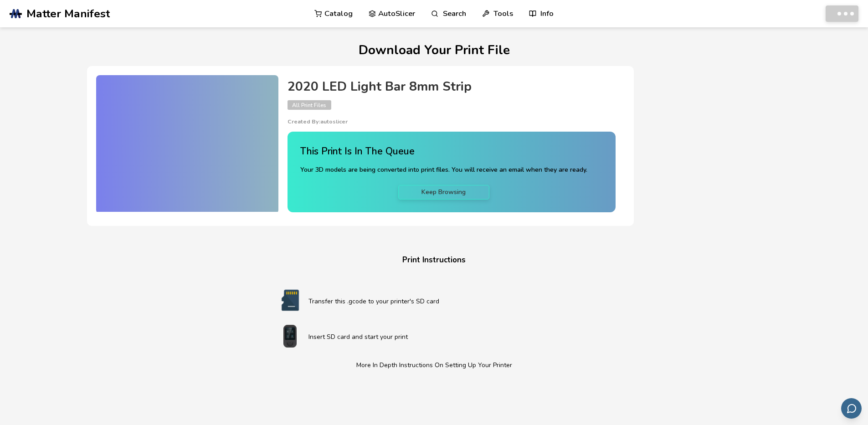 The image size is (868, 425). Describe the element at coordinates (453, 337) in the screenshot. I see `p: Insert SD card and start your print` at that location.